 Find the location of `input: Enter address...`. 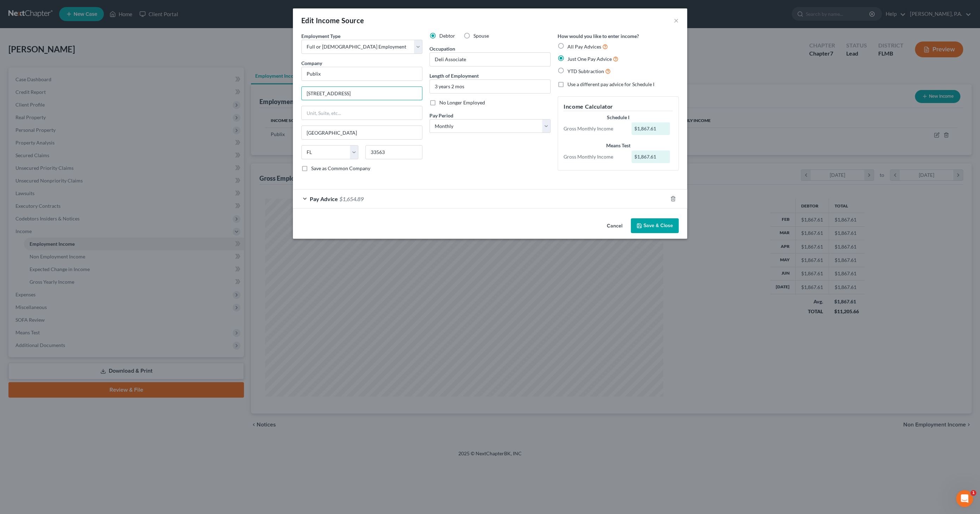

input: Enter address... is located at coordinates (362, 94).